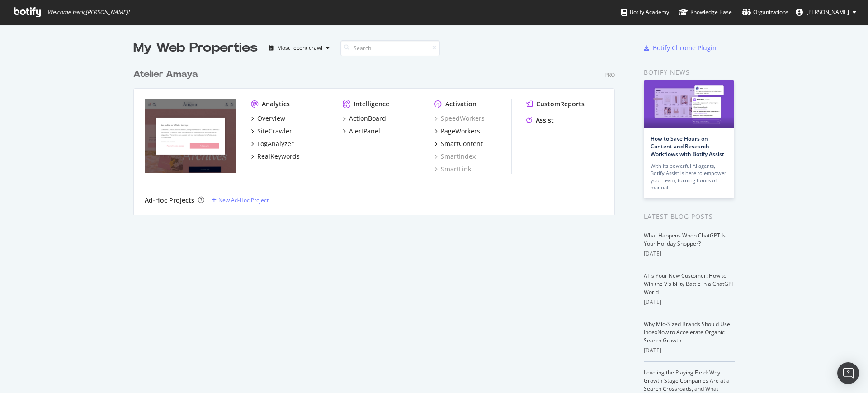  What do you see at coordinates (689, 216) in the screenshot?
I see `div: Latest Blog Posts` at bounding box center [689, 216].